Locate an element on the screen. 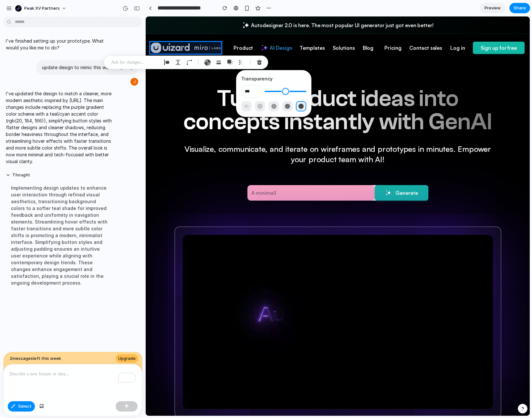 Image resolution: width=532 pixels, height=418 pixels. span: 2 message s left this week is located at coordinates (35, 358).